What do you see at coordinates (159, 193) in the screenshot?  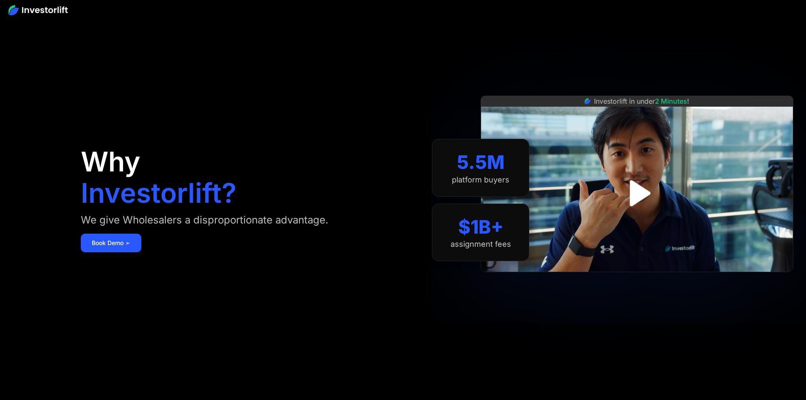 I see `h1: Investorlift?` at bounding box center [159, 193].